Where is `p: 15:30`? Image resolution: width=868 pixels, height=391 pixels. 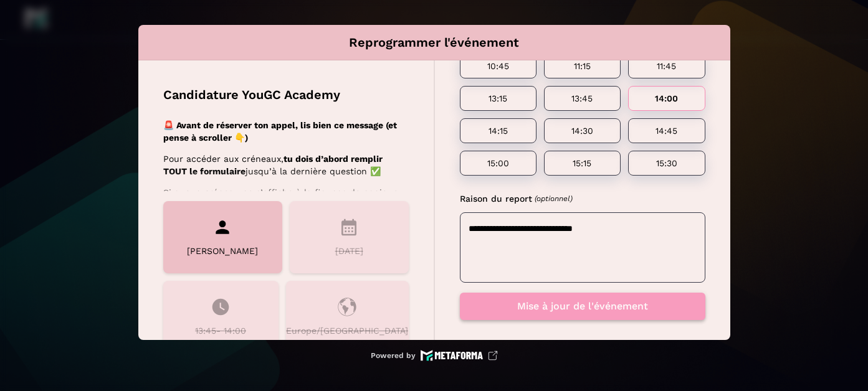 p: 15:30 is located at coordinates (666, 163).